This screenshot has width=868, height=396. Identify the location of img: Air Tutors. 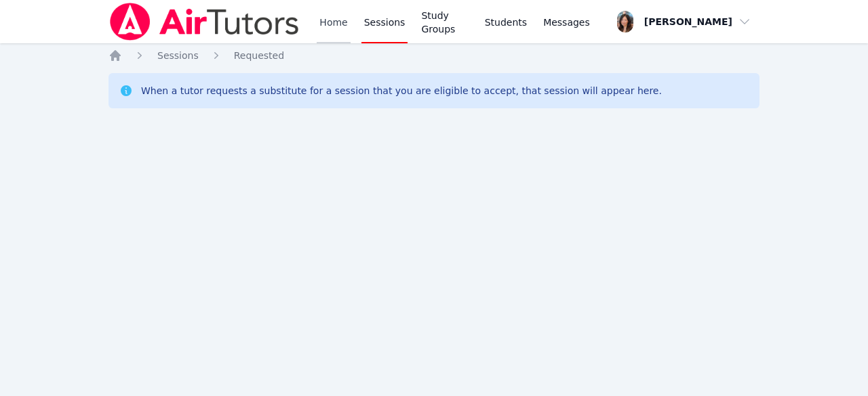
(204, 22).